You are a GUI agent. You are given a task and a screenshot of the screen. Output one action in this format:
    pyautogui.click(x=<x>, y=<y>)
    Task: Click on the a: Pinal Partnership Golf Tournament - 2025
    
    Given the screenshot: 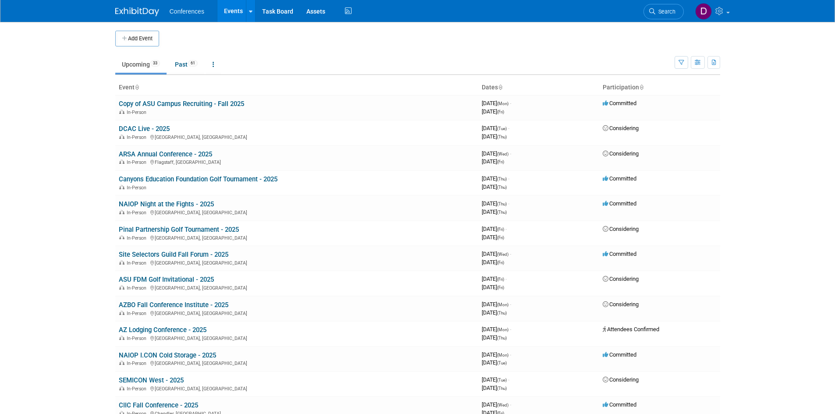 What is the action you would take?
    pyautogui.click(x=179, y=230)
    